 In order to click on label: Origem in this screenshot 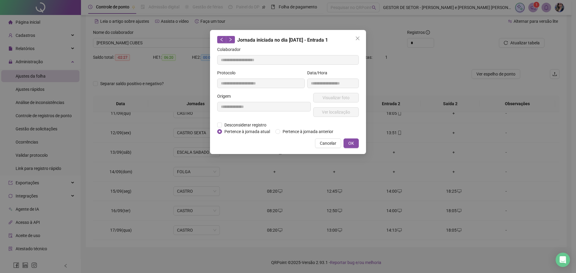, I will do `click(226, 96)`.